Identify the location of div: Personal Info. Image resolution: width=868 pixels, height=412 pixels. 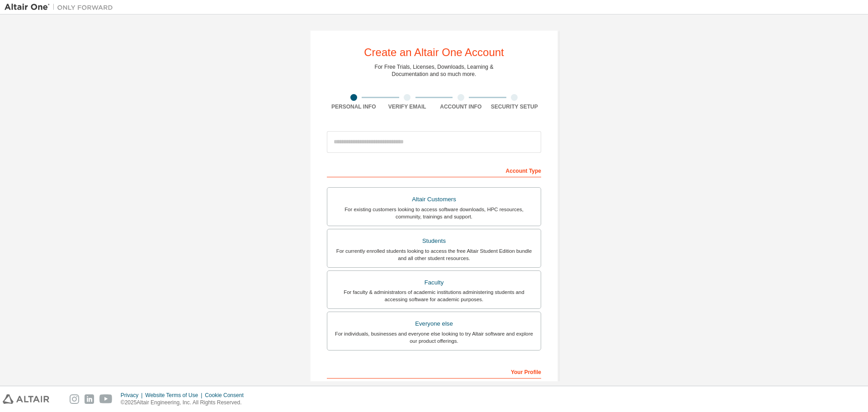
(353, 107).